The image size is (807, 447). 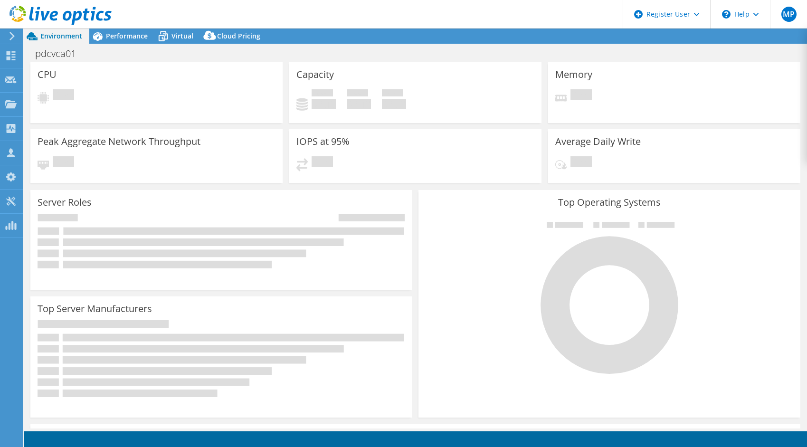 I want to click on span: Environment, so click(x=61, y=36).